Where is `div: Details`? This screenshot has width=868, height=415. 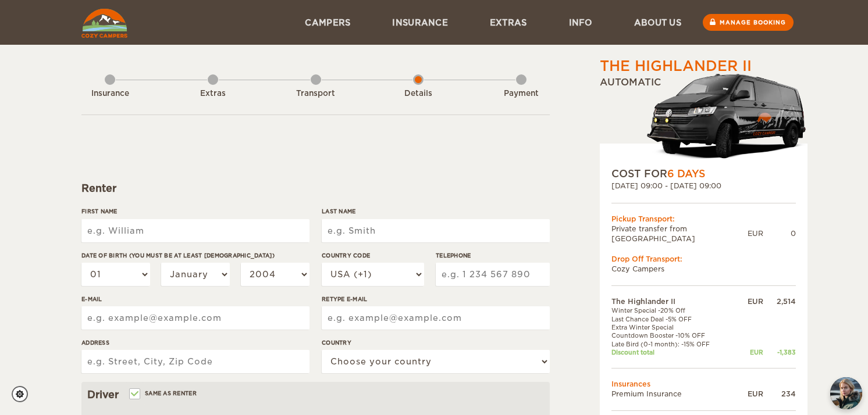 div: Details is located at coordinates (418, 94).